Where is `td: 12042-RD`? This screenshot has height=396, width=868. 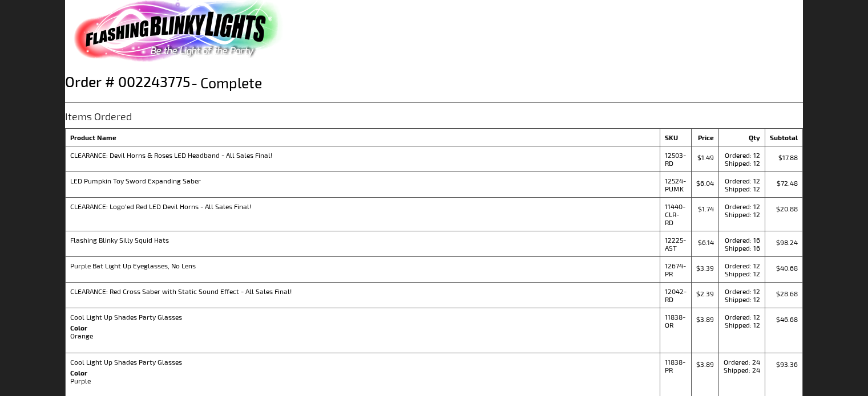 td: 12042-RD is located at coordinates (675, 295).